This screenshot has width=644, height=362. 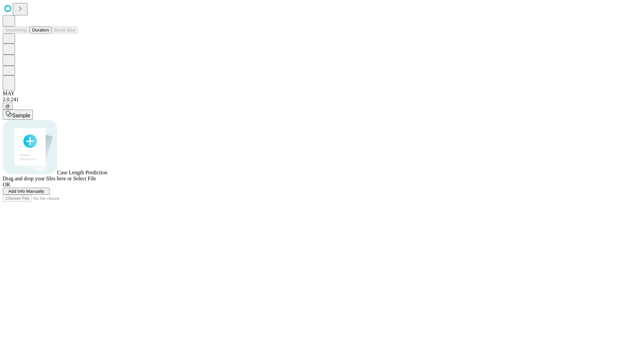 I want to click on span: Sample, so click(x=21, y=115).